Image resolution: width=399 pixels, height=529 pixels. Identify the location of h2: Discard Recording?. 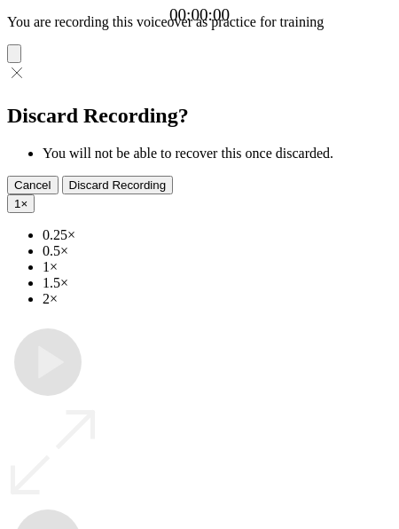
(200, 115).